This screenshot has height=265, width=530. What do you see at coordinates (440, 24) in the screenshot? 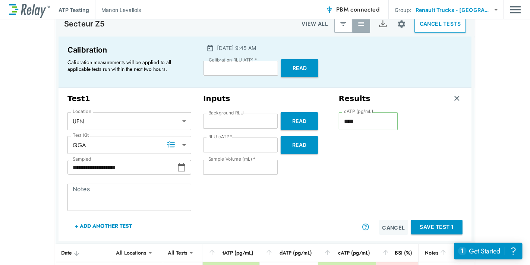
I see `button: CANCEL TESTS` at bounding box center [440, 24].